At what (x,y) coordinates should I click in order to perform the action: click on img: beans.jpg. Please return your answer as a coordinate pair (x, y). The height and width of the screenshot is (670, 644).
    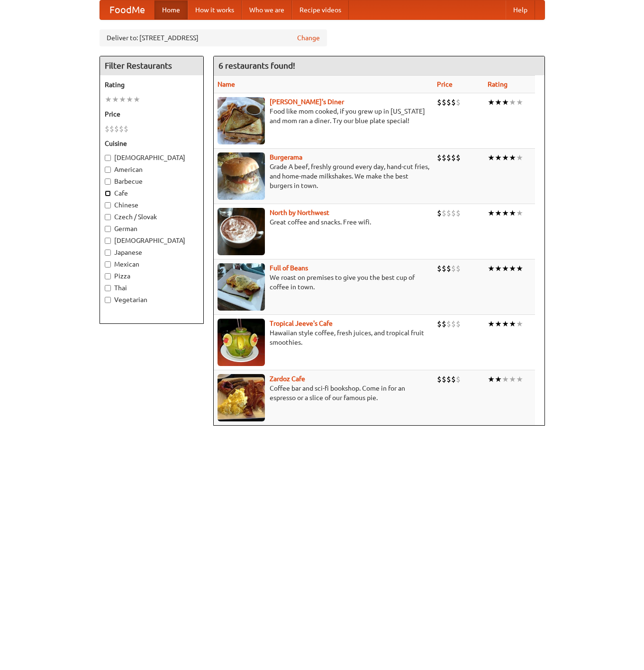
    Looking at the image, I should click on (241, 287).